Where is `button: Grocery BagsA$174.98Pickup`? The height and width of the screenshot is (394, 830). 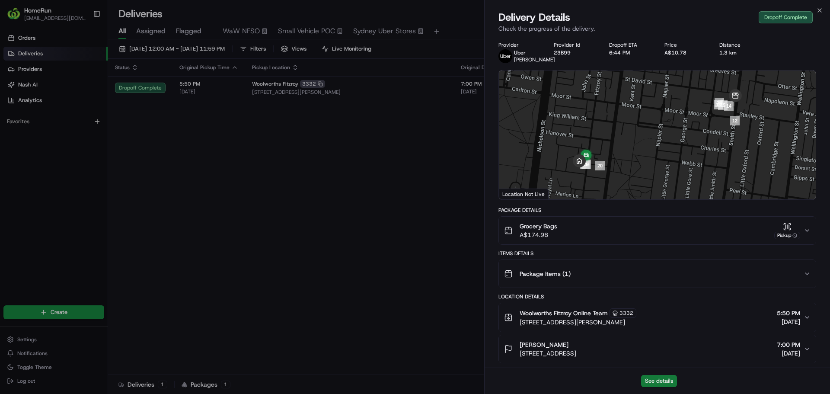
button: Grocery BagsA$174.98Pickup is located at coordinates (657, 230).